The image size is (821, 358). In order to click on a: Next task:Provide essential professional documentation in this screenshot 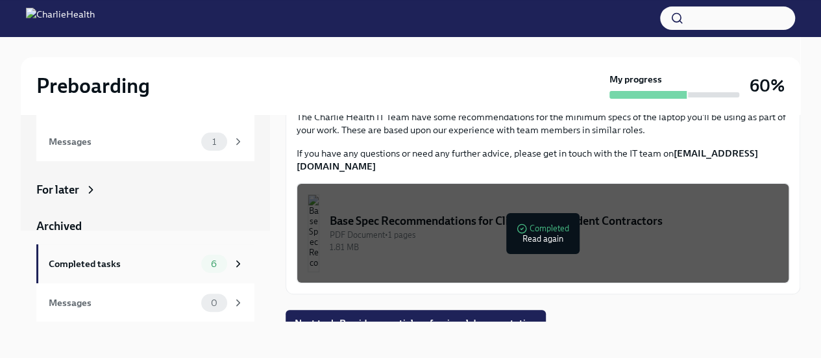, I will do `click(416, 323)`.